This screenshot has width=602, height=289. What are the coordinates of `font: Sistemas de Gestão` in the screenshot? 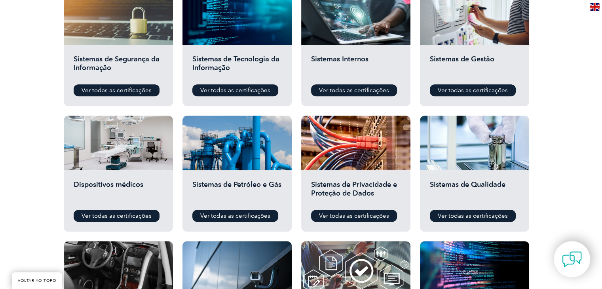 It's located at (462, 59).